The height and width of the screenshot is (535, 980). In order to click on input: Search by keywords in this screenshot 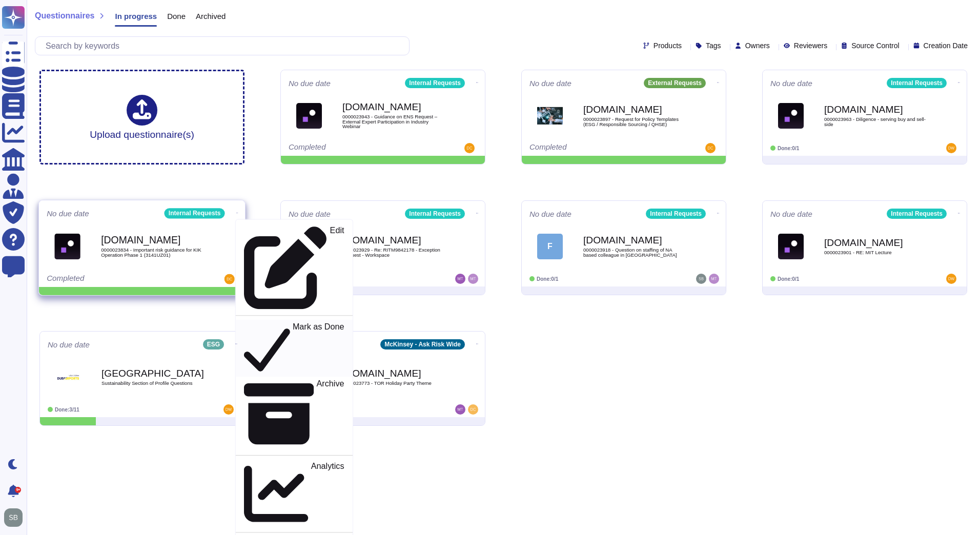, I will do `click(225, 46)`.